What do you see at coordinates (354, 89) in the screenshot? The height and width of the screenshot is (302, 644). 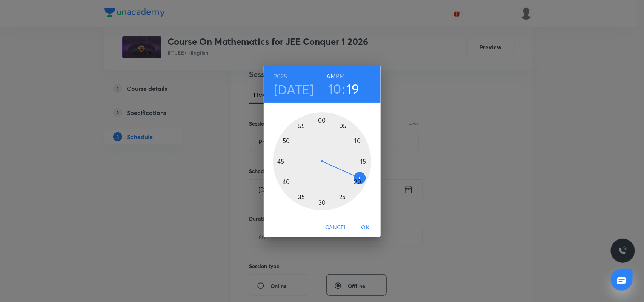 I see `h3: 19` at bounding box center [354, 89].